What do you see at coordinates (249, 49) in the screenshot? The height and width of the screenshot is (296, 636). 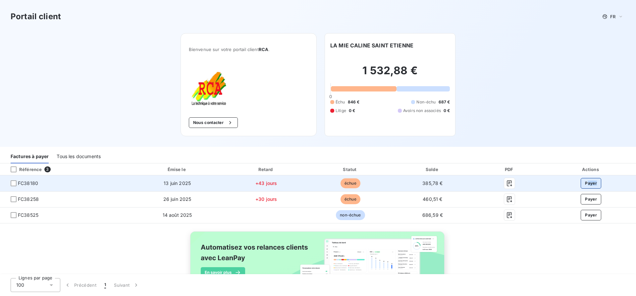 I see `span: Bienvenue sur votre portail client .` at bounding box center [249, 49].